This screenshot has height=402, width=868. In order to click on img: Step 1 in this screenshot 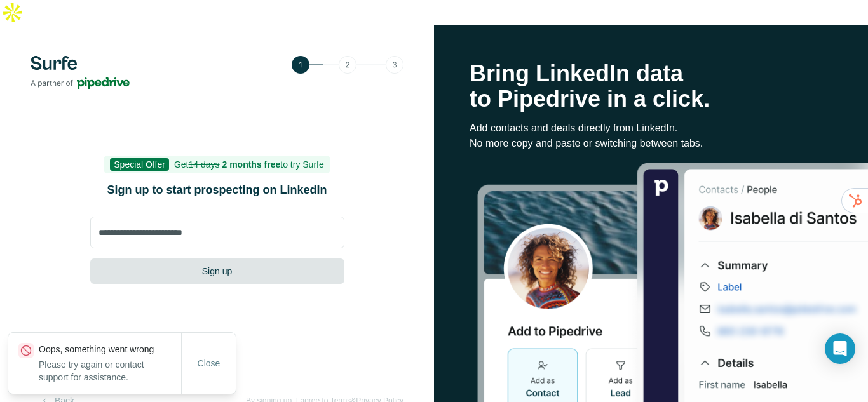, I will do `click(347, 65)`.